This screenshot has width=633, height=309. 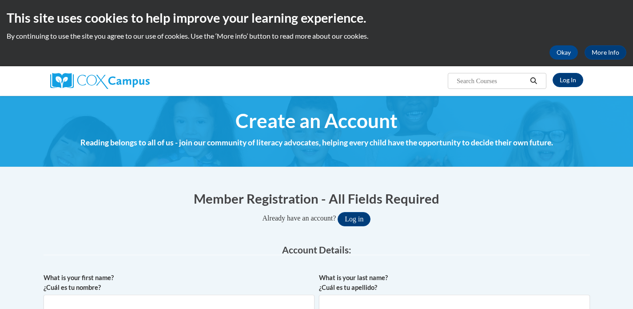 I want to click on button: Okay, so click(x=564, y=52).